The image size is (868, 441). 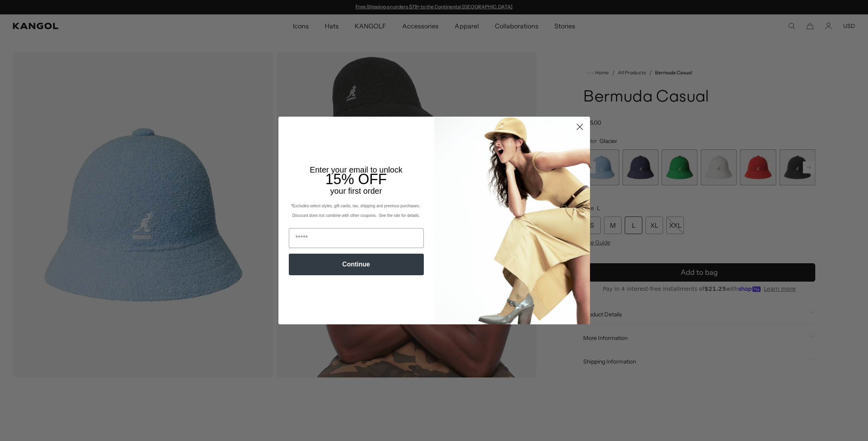 I want to click on button: Continue, so click(x=356, y=264).